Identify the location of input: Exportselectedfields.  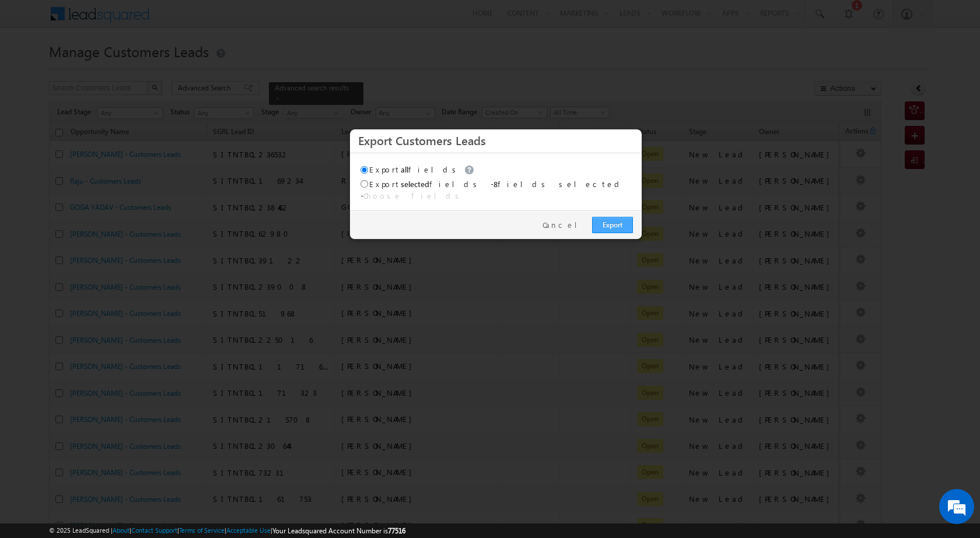
(364, 184).